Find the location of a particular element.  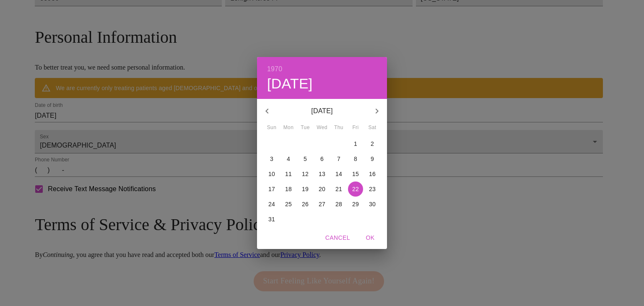

button: 17 is located at coordinates (271, 189).